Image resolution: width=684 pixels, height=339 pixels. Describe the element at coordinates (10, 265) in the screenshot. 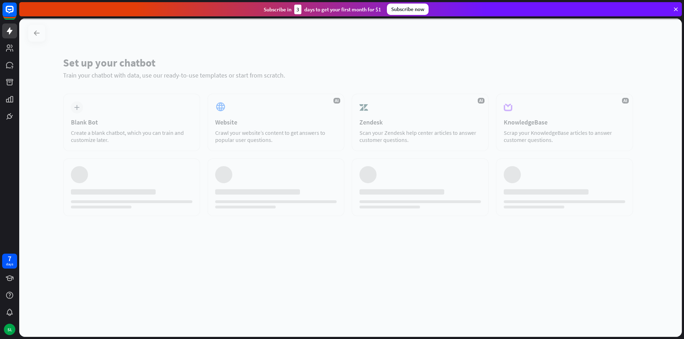

I see `div: days` at that location.